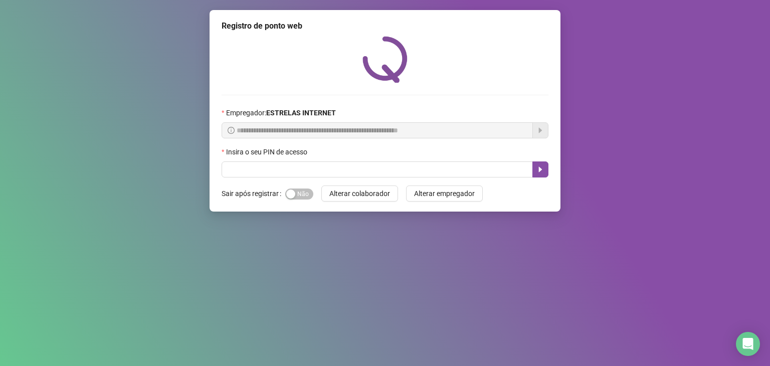 The width and height of the screenshot is (770, 366). I want to click on label: Insira o seu PIN de acesso, so click(268, 152).